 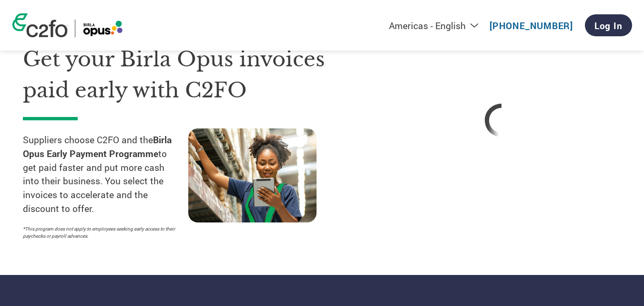 I want to click on img: Birla Opus, so click(x=103, y=28).